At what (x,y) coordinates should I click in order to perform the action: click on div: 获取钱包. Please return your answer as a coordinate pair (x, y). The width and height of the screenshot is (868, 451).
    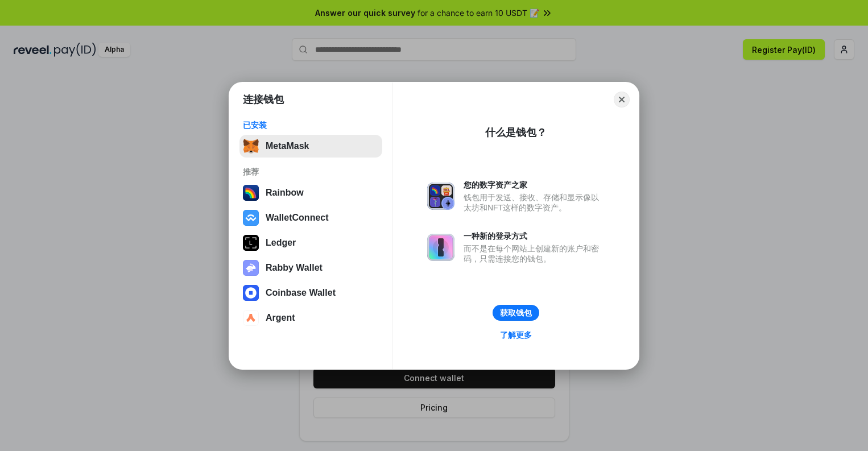
    Looking at the image, I should click on (516, 313).